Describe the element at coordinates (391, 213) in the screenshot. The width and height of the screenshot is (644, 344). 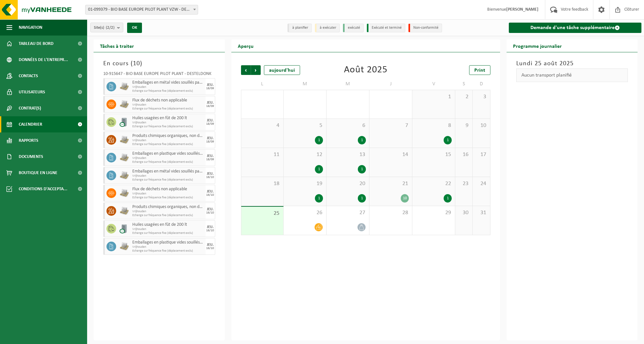
I see `span: 28` at that location.